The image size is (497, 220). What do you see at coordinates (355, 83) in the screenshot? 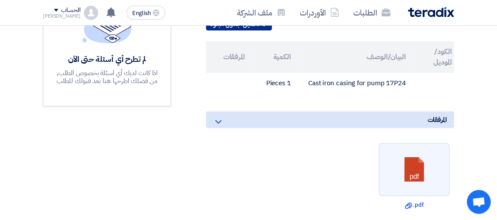
I see `td: Cast iron casing for pump 17P24` at bounding box center [355, 83].